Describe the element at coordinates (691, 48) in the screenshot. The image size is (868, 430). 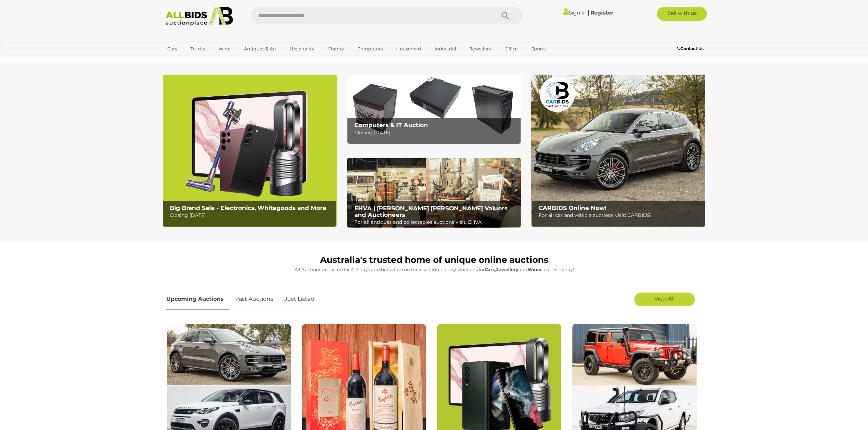
I see `b: Contact Us` at that location.